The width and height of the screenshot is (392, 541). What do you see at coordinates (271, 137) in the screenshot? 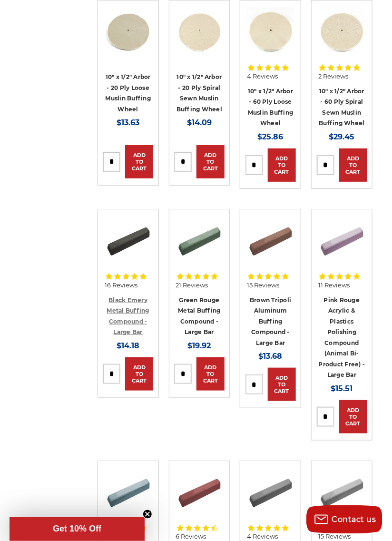
I see `span: $25.86` at bounding box center [271, 137].